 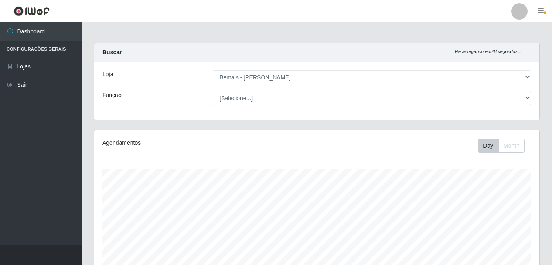 I want to click on i: Recarregando em 28 segundos..., so click(x=488, y=51).